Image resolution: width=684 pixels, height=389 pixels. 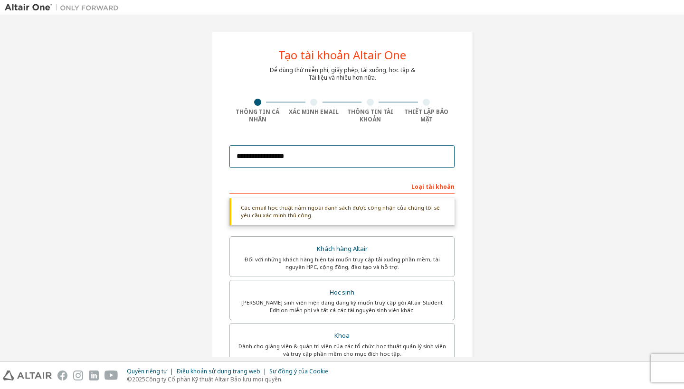 I want to click on div: Các email học thuật nằm ngoài danh sách được công nhận của chúng tôi sẽ yêu cầu xác minh thủ công., so click(x=342, y=212).